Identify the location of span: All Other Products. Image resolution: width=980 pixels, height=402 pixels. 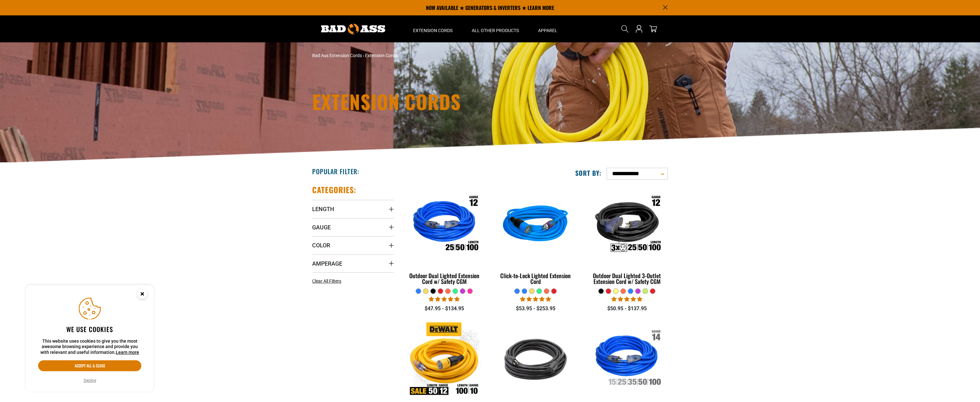
(495, 30).